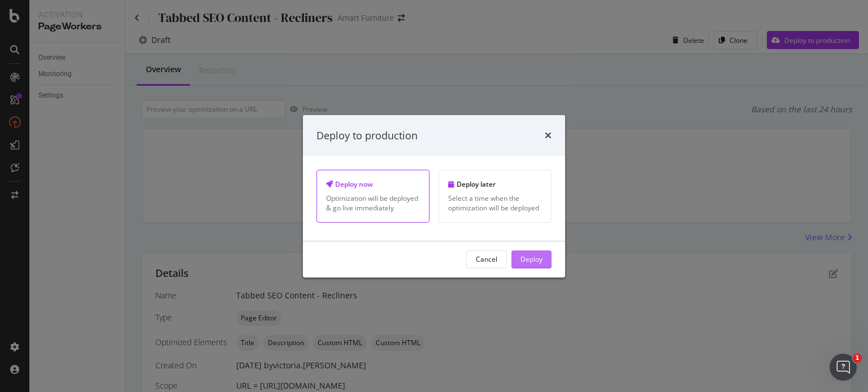 This screenshot has width=868, height=392. What do you see at coordinates (495, 184) in the screenshot?
I see `div: Deploy later` at bounding box center [495, 184].